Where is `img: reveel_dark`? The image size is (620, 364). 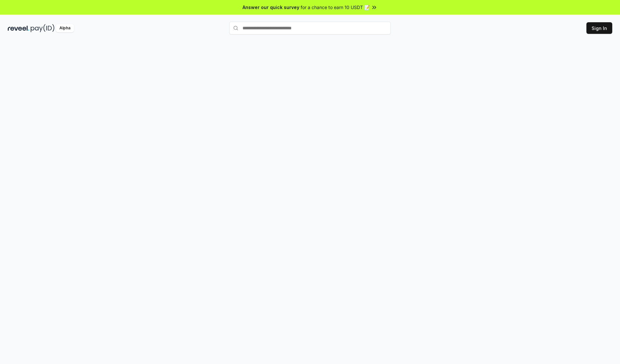 img: reveel_dark is located at coordinates (18, 28).